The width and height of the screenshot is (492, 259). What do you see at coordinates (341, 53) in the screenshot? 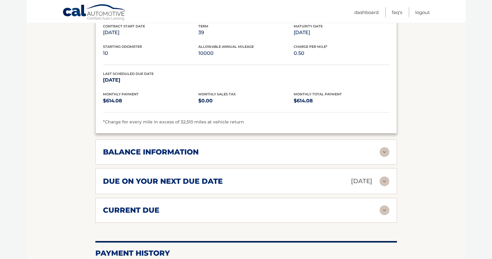
I see `p: 0.50` at bounding box center [341, 53].